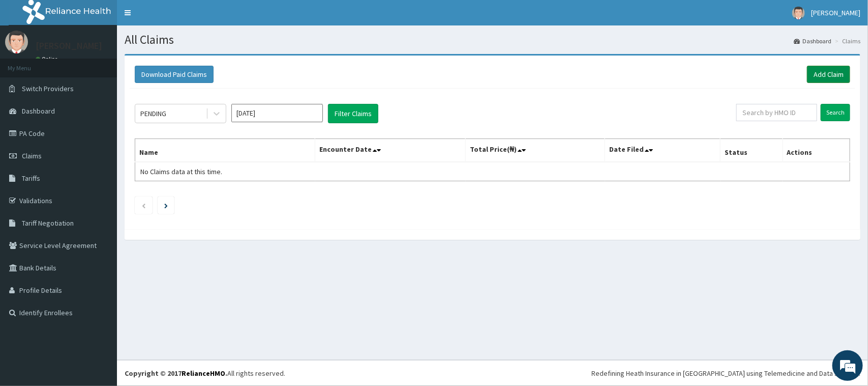  I want to click on a: Dashboard, so click(813, 41).